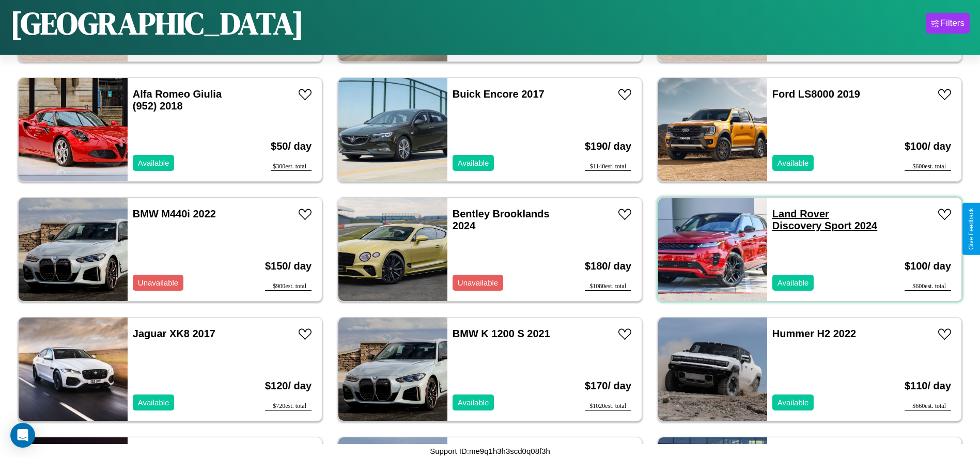 This screenshot has width=980, height=458. Describe the element at coordinates (816, 94) in the screenshot. I see `a: Ford LS8000 2019` at that location.